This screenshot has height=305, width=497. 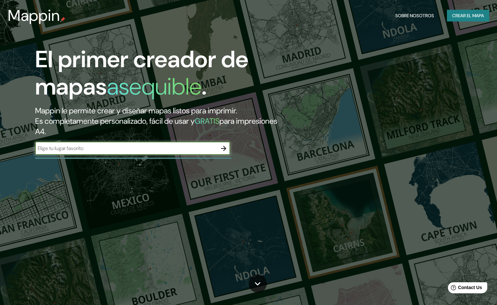 What do you see at coordinates (207, 121) in the screenshot?
I see `h5: GRATIS` at bounding box center [207, 121].